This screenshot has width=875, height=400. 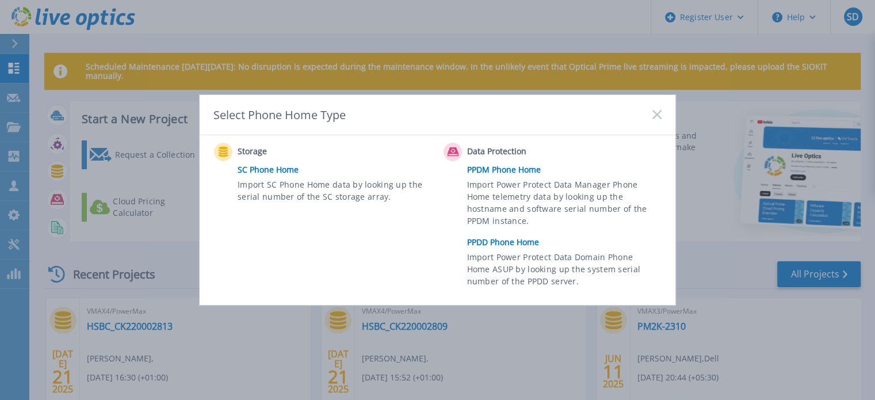 What do you see at coordinates (567, 170) in the screenshot?
I see `a: PPDM Phone Home` at bounding box center [567, 170].